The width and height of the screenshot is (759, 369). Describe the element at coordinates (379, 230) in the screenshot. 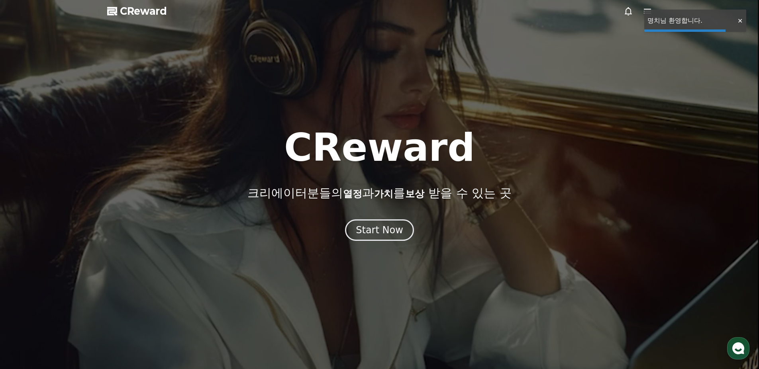

I see `button: Start Now` at that location.